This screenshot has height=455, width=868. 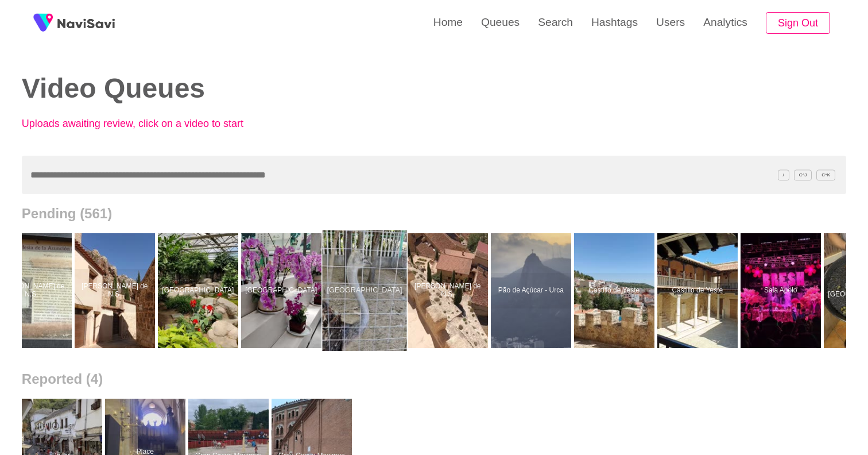 What do you see at coordinates (532, 291) in the screenshot?
I see `a: Pão de Açúcar - UrcaPão de Açúcar - Urca` at bounding box center [532, 291].